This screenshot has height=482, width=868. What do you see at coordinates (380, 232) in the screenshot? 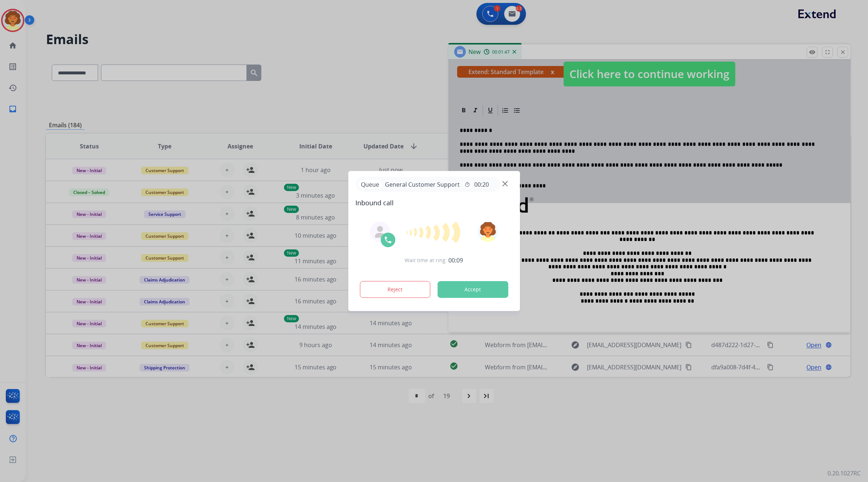
I see `img: agent-avatar` at bounding box center [380, 232].